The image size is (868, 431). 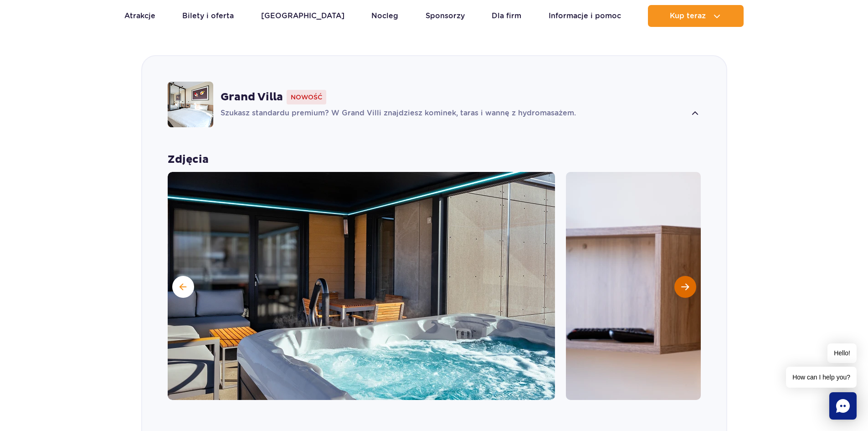 I want to click on span: Nowość, so click(x=306, y=97).